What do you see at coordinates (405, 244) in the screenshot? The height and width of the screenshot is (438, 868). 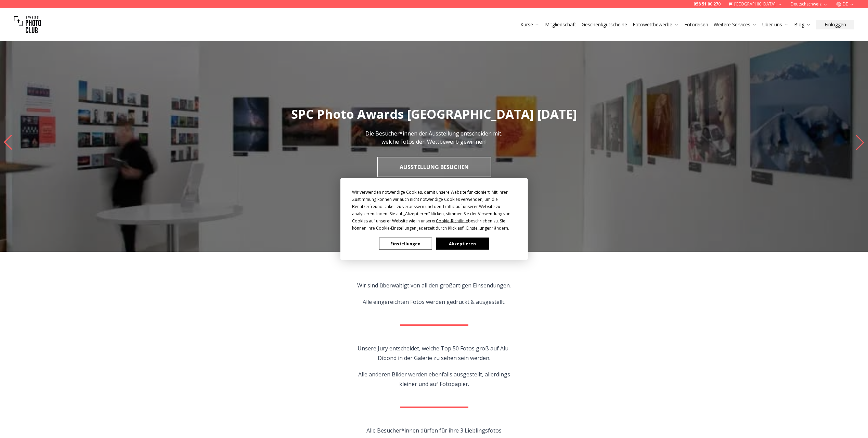 I see `button: Einstellungen` at bounding box center [405, 244].